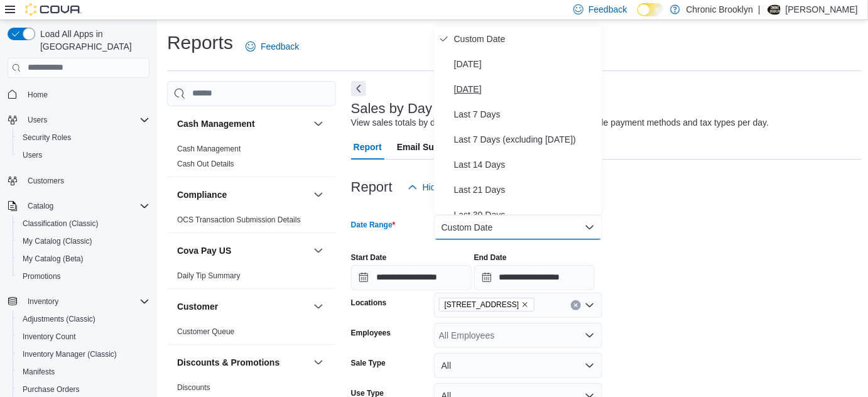 The width and height of the screenshot is (868, 397). I want to click on div: Select listbox, so click(518, 121).